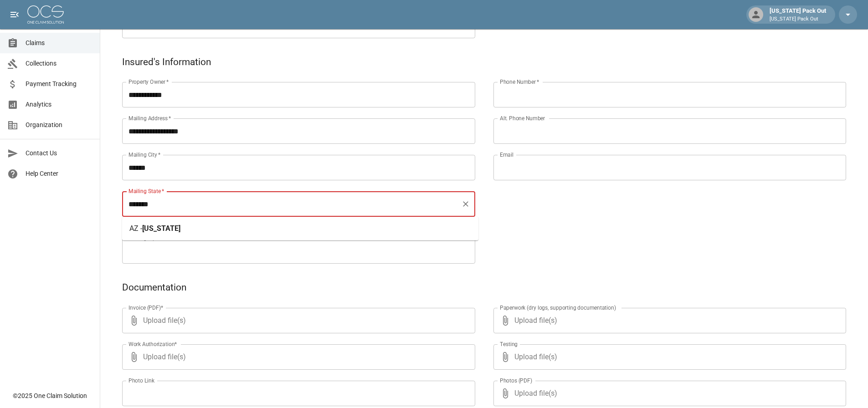 The width and height of the screenshot is (868, 408). Describe the element at coordinates (46, 14) in the screenshot. I see `img: ocs-logo-white-transparent.png` at that location.